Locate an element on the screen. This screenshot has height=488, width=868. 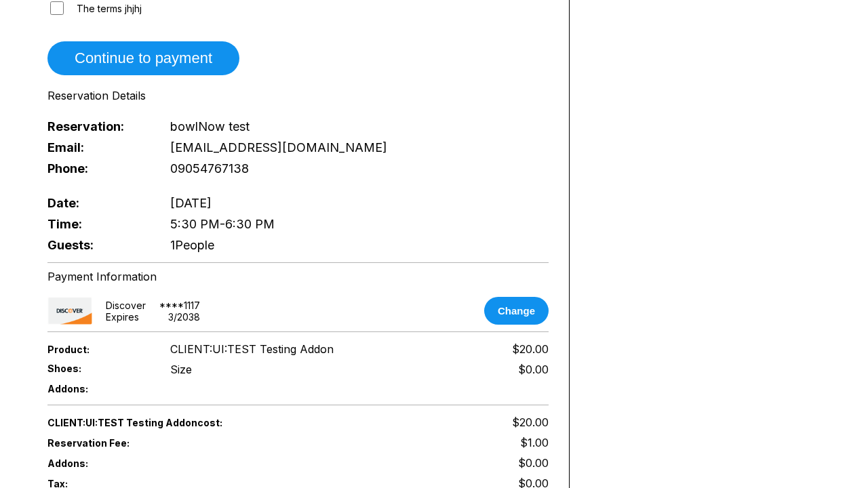
div: Payment Information is located at coordinates (298, 276).